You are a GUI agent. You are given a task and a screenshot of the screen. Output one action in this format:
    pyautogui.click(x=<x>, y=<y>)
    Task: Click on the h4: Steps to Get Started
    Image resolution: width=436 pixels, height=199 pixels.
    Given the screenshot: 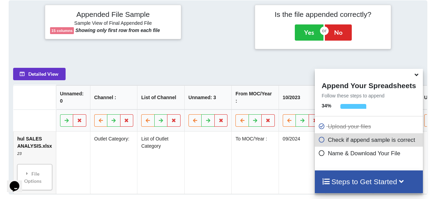 What is the action you would take?
    pyautogui.click(x=368, y=182)
    